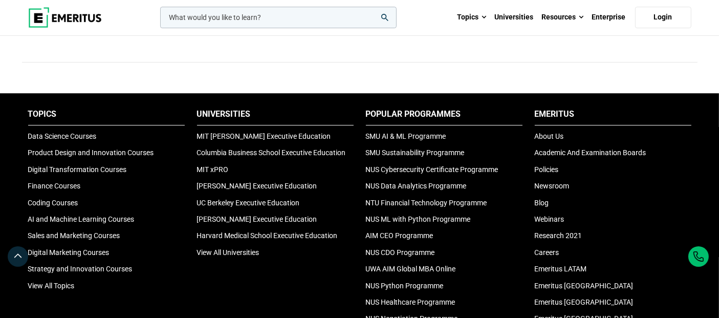 Image resolution: width=719 pixels, height=318 pixels. Describe the element at coordinates (405, 286) in the screenshot. I see `a: NUS Python Programme` at that location.